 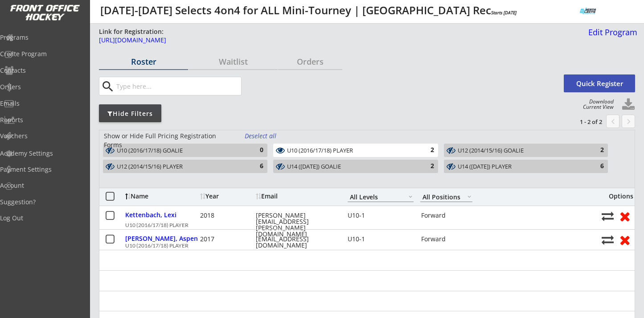 What do you see at coordinates (350, 167) in the screenshot?
I see `div: U14 (2011/12/13) GOALIE` at bounding box center [350, 167].